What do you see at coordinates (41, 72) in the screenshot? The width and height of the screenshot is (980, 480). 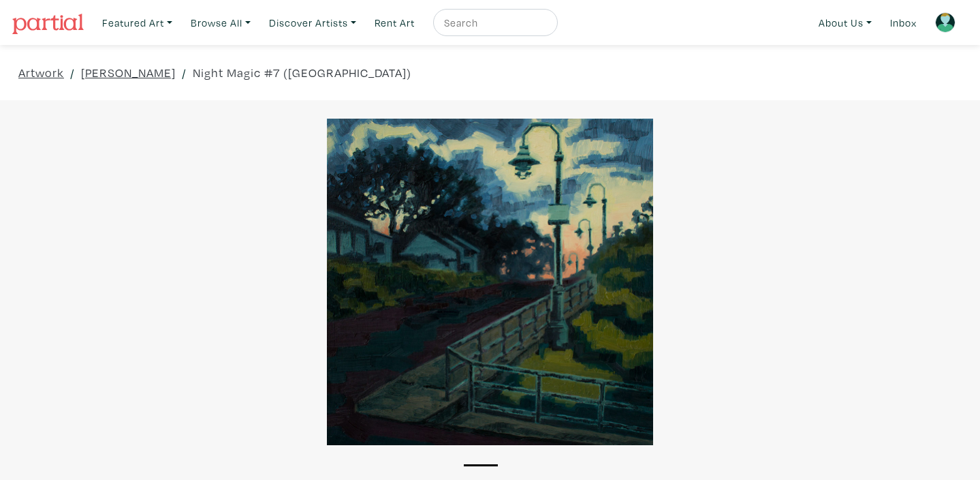 I see `a: Artwork` at bounding box center [41, 72].